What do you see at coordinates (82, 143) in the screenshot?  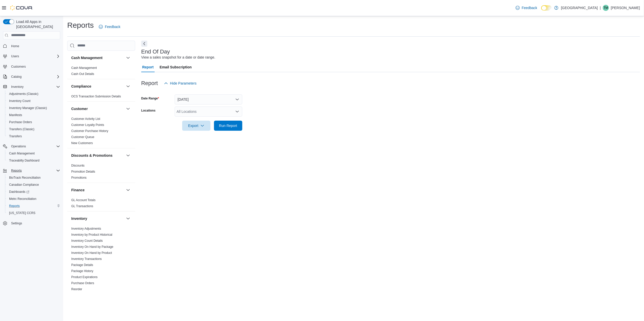 I see `a: New Customers` at bounding box center [82, 143].